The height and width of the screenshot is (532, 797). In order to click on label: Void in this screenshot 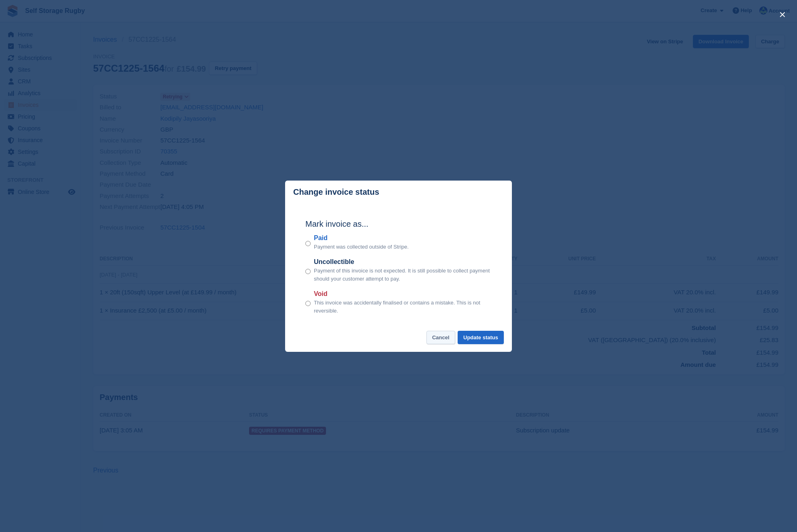, I will do `click(402, 294)`.